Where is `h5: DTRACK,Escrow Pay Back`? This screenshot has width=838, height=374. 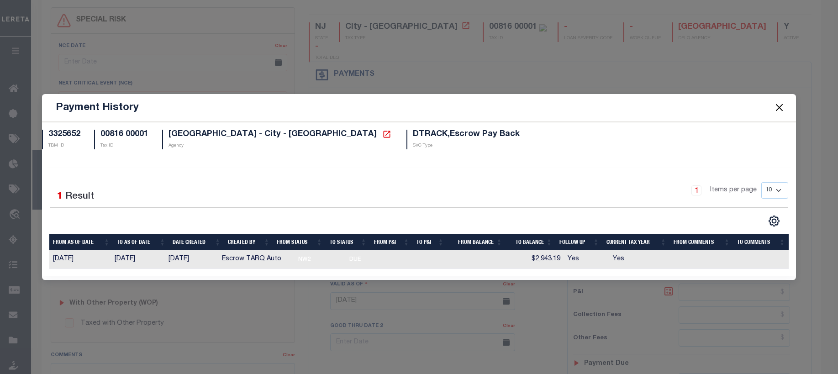 h5: DTRACK,Escrow Pay Back is located at coordinates (466, 135).